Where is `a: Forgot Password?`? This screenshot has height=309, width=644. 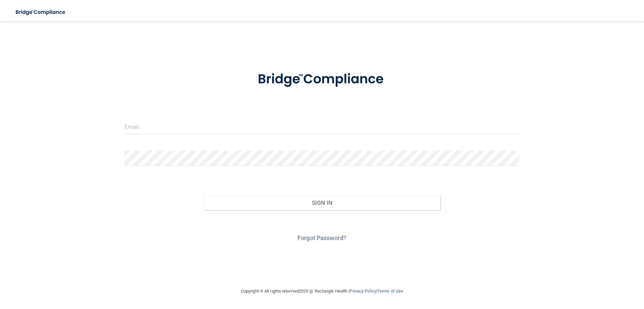
a: Forgot Password? is located at coordinates (322, 237).